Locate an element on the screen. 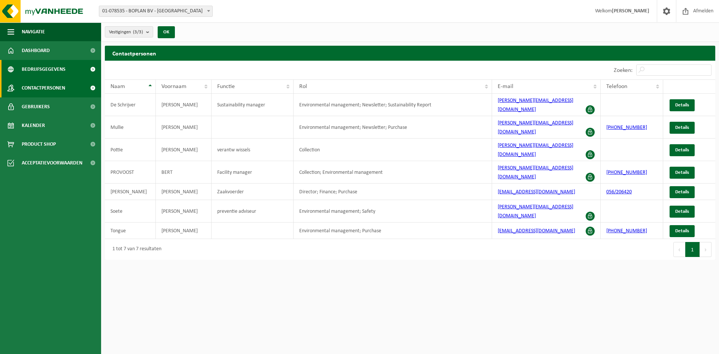  span: Naam is located at coordinates (118, 87).